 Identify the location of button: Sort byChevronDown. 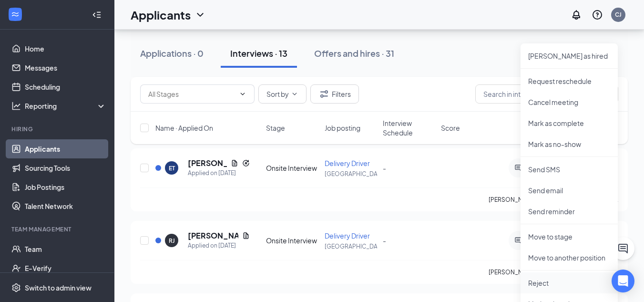
(282, 94).